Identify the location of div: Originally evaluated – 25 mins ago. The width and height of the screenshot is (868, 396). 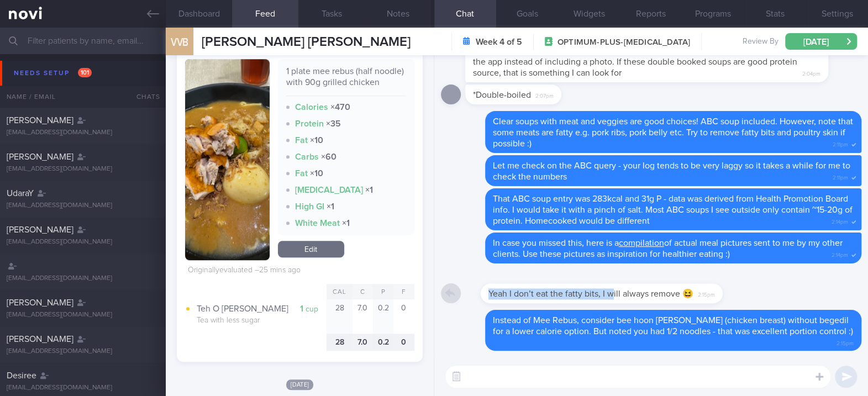
(244, 270).